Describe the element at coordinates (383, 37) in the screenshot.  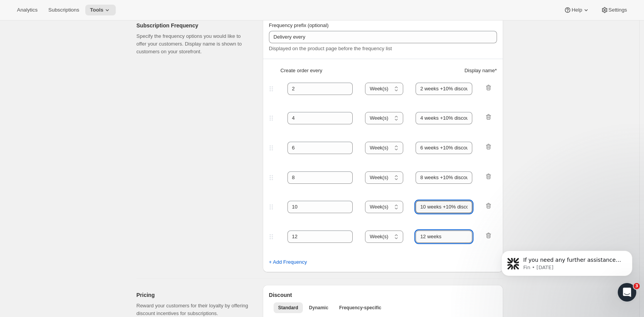
I see `input: Deliver every` at that location.